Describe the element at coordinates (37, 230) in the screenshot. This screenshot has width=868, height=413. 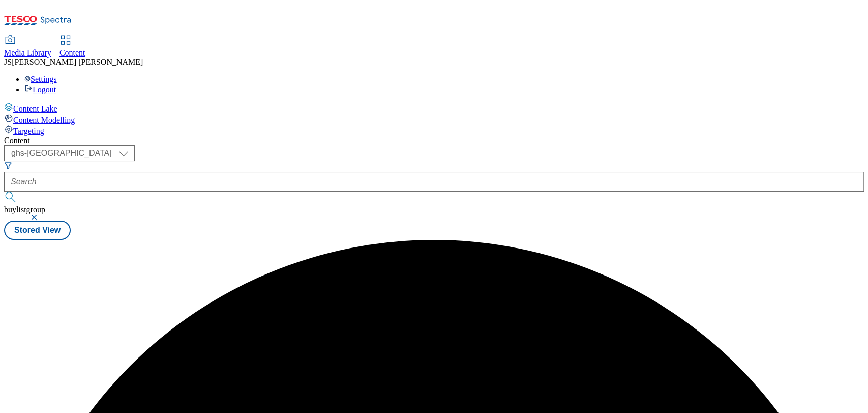
I see `button: Stored View` at that location.